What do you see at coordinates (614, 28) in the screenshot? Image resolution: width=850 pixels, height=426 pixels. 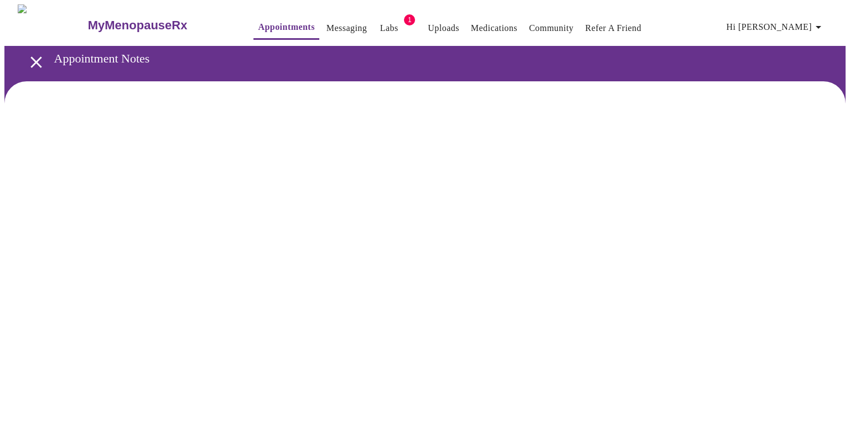 I see `a: Refer a Friend` at bounding box center [614, 28].